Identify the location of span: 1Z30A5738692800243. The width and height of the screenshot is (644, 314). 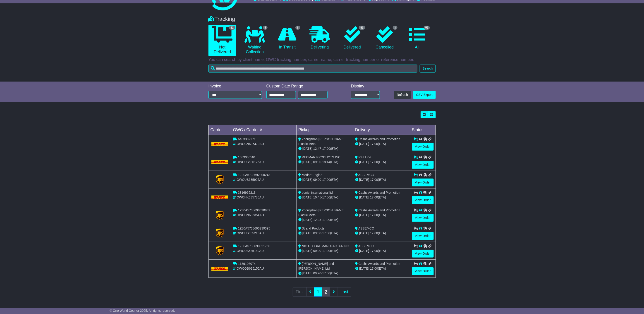
(254, 175).